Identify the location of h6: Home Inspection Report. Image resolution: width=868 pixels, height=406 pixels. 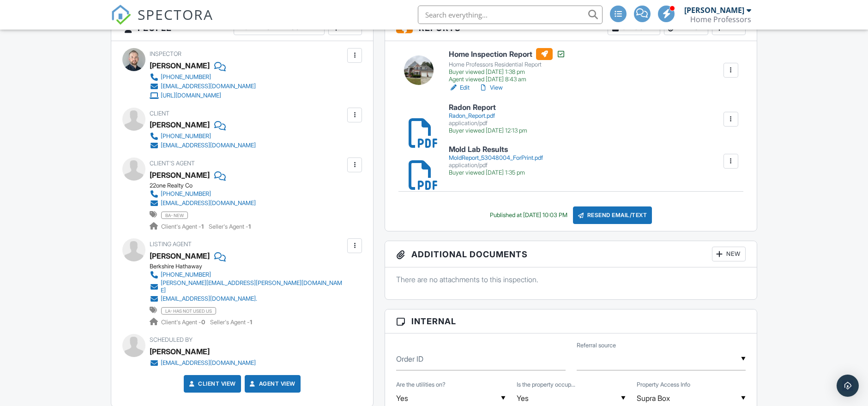
(507, 54).